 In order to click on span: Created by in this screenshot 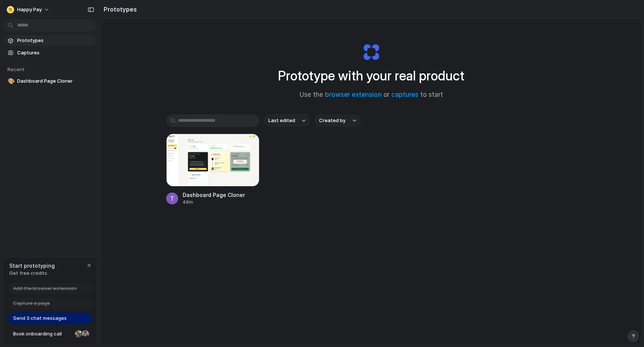, I will do `click(332, 121)`.